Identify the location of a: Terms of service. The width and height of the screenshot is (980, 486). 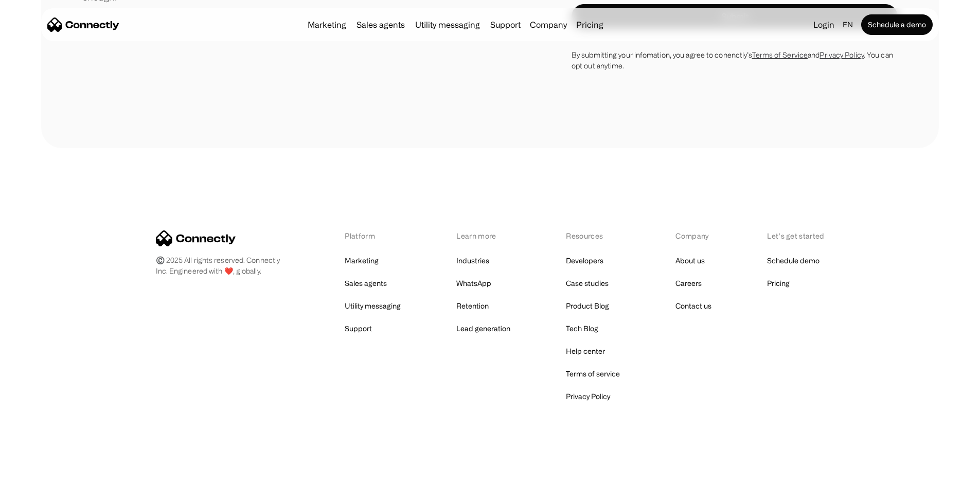
(593, 374).